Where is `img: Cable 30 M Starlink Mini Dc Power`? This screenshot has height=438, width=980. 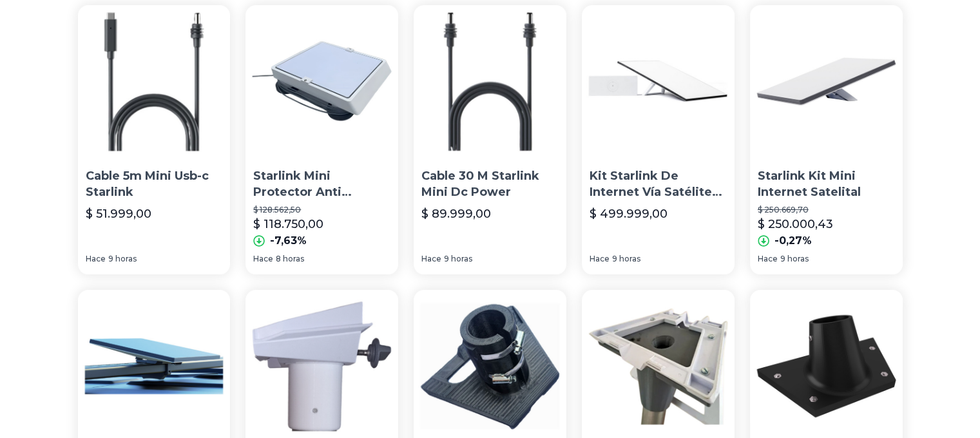
img: Cable 30 M Starlink Mini Dc Power is located at coordinates (490, 81).